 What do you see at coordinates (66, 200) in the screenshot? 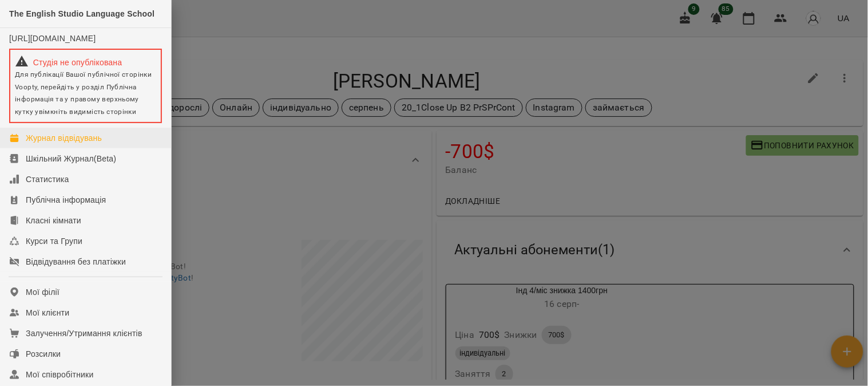
I see `div: Публічна інформація` at bounding box center [66, 200].